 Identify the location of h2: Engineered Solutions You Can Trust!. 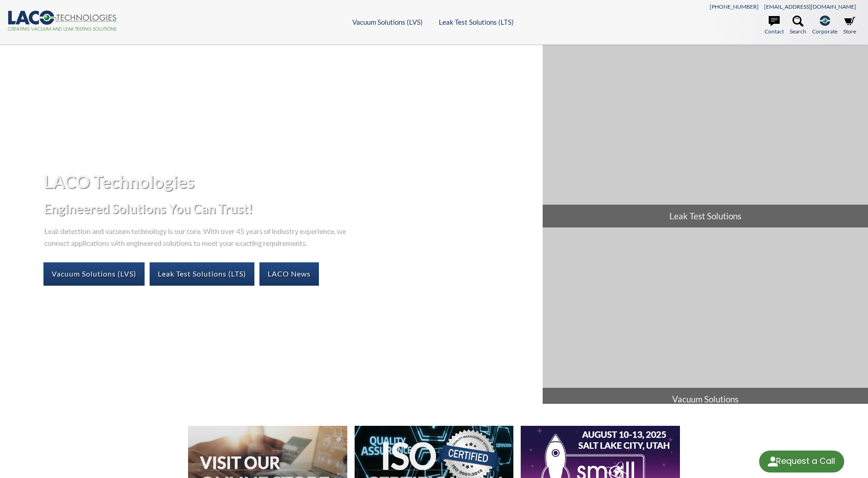
(289, 209).